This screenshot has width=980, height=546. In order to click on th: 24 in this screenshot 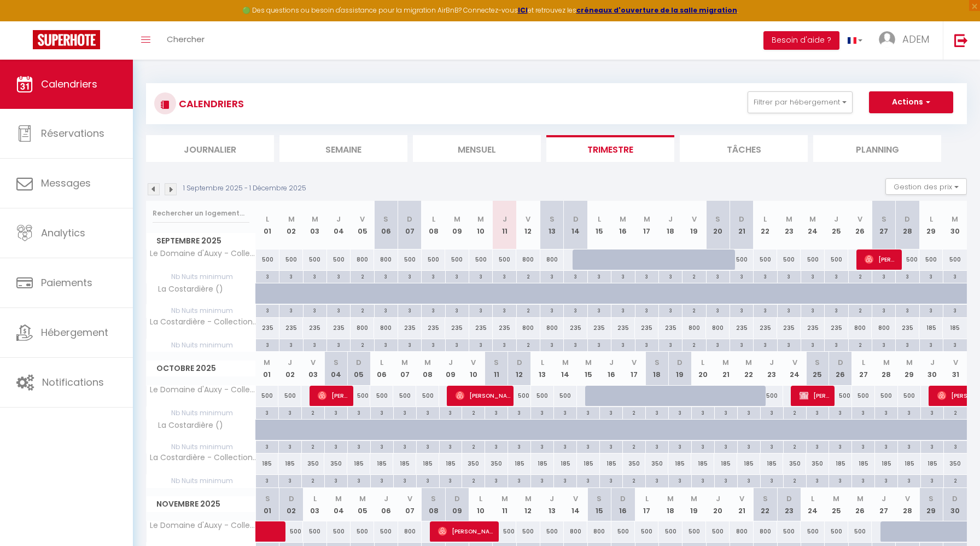, I will do `click(812, 225)`.